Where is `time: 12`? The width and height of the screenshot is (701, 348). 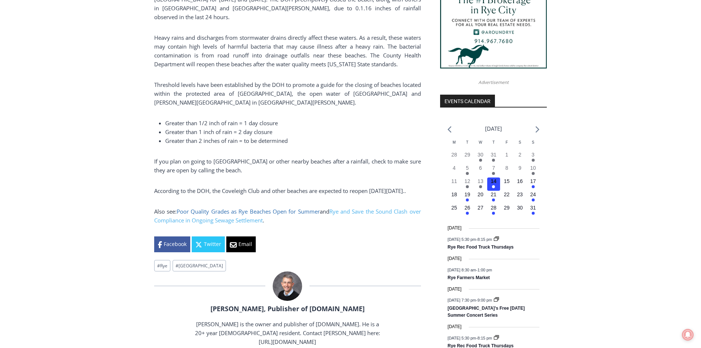
time: 12 is located at coordinates (467, 181).